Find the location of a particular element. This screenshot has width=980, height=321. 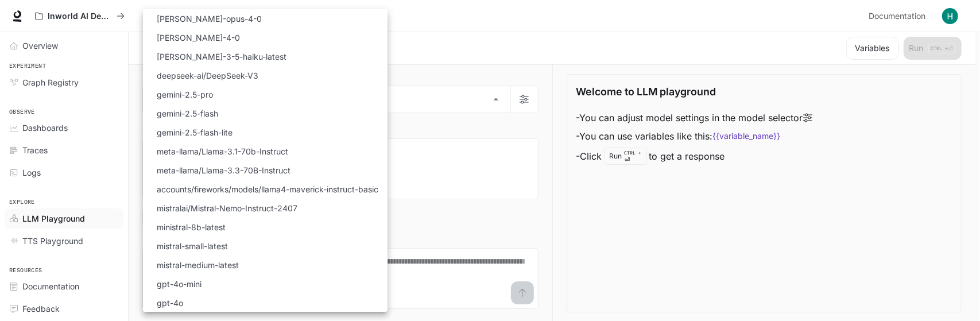

p: meta-llama/Llama-3.3-70B-Instruct is located at coordinates (223, 170).